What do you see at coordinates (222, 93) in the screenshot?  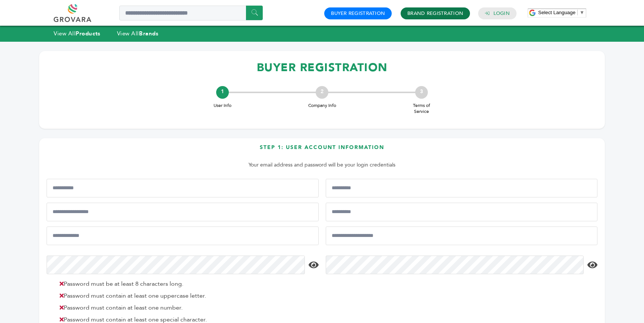 I see `div: 1` at bounding box center [222, 93].